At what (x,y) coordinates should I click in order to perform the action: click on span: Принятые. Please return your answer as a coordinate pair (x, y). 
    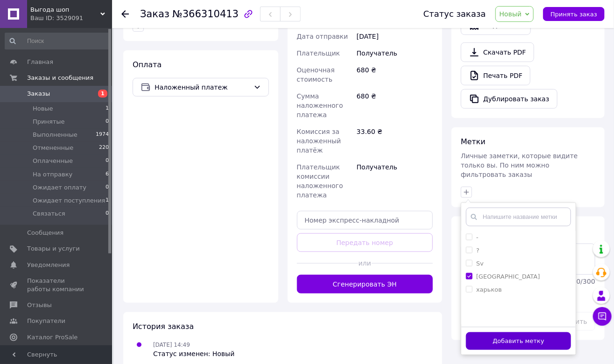
    Looking at the image, I should click on (49, 122).